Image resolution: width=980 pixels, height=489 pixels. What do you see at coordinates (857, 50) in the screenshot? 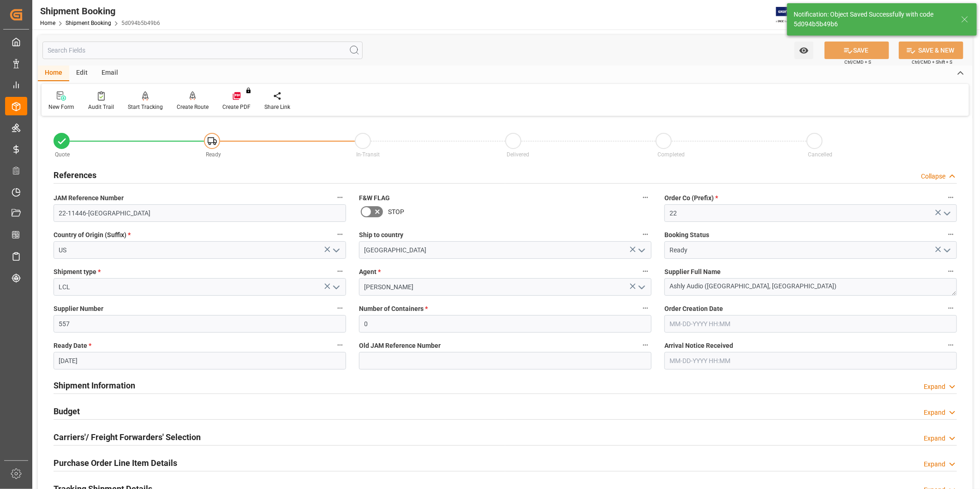
I see `button: SAVE` at bounding box center [857, 50].